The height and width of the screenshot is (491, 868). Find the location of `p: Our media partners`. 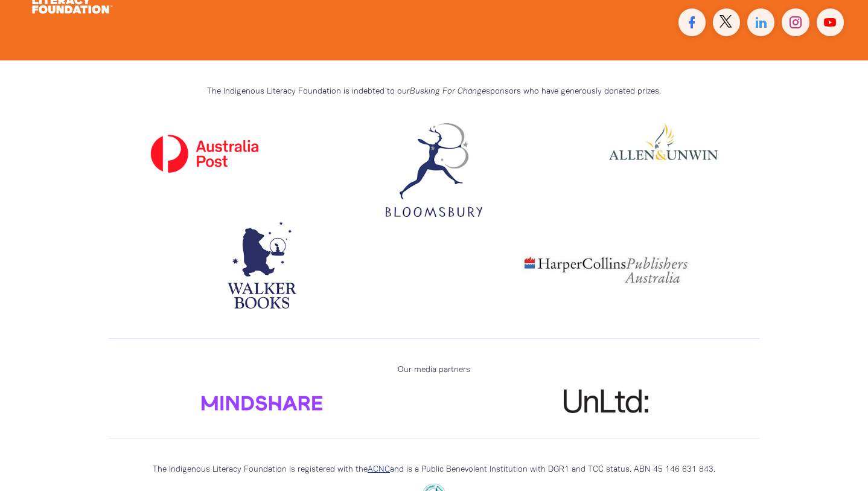

p: Our media partners is located at coordinates (434, 370).